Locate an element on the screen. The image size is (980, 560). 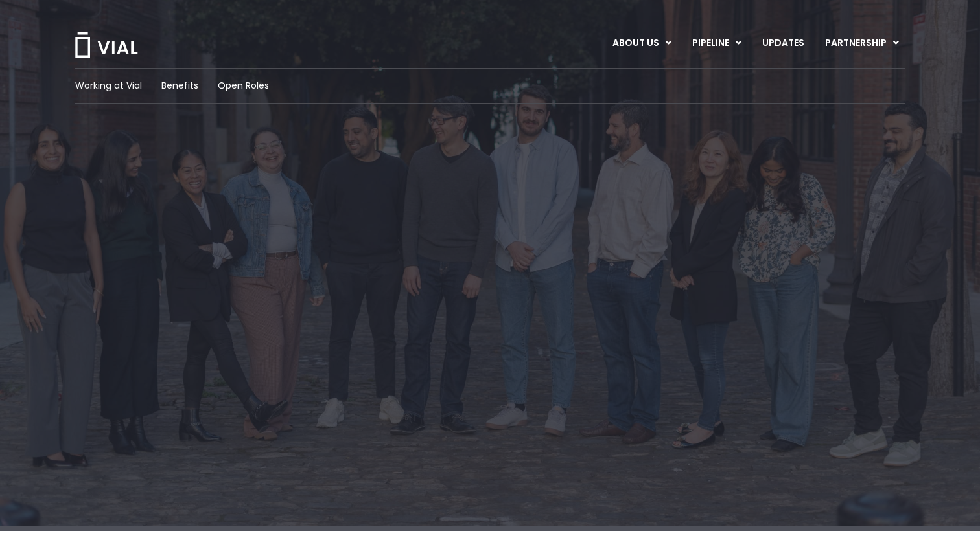
a: Open Roles is located at coordinates (243, 86).